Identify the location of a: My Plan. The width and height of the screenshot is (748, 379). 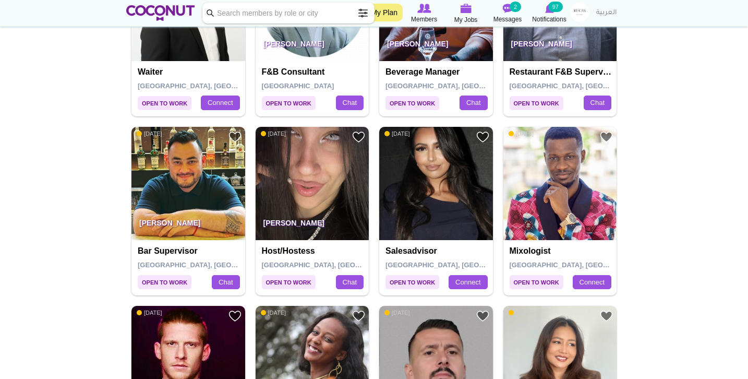
(384, 13).